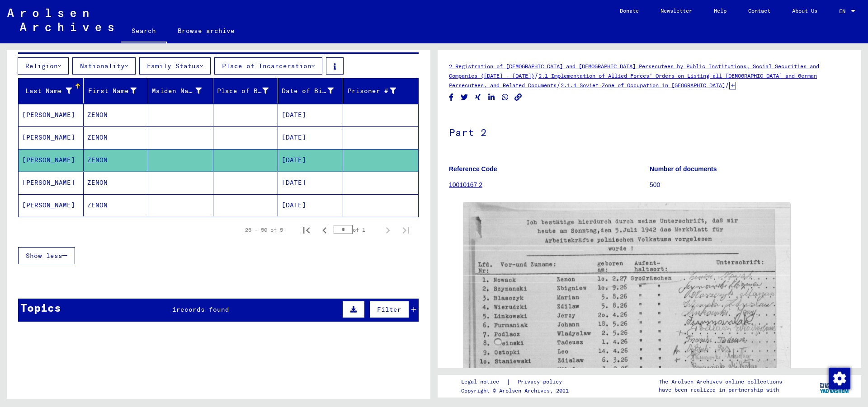  Describe the element at coordinates (518, 97) in the screenshot. I see `button: Copy link` at that location.